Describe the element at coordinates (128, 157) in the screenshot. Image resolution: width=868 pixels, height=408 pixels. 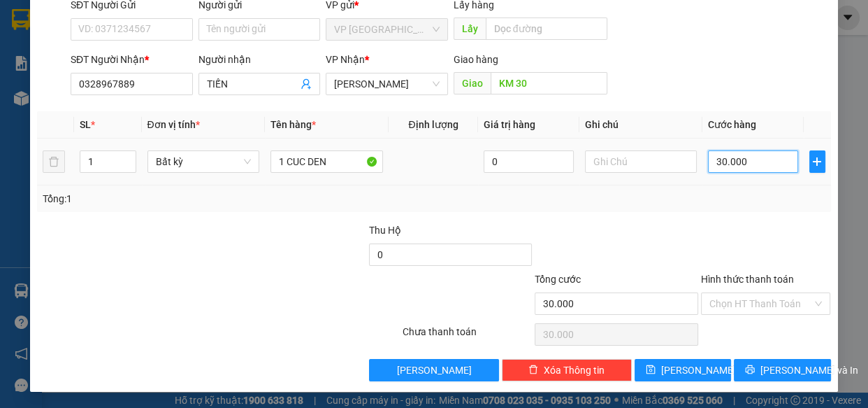
I see `span: up` at that location.